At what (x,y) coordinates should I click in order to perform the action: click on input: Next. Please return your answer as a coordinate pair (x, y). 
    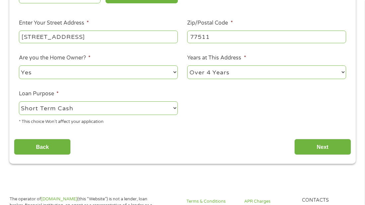
    Looking at the image, I should click on (323, 147).